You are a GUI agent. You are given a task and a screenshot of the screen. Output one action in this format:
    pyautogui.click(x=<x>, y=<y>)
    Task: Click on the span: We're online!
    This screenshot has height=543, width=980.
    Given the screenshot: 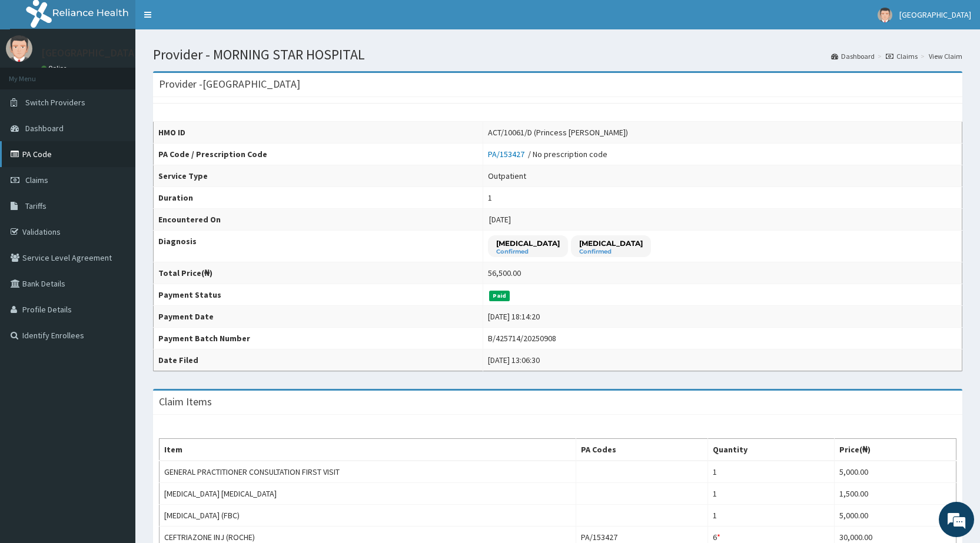 What is the action you would take?
    pyautogui.click(x=116, y=208)
    